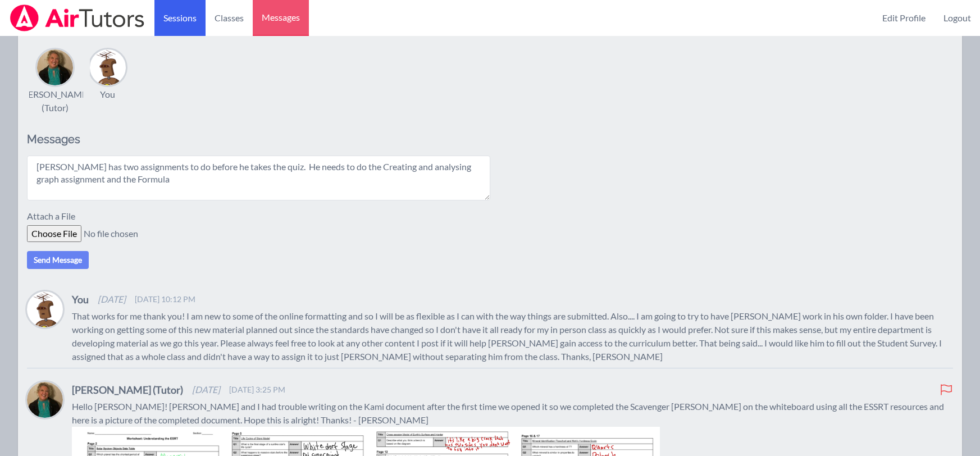 The height and width of the screenshot is (456, 980). I want to click on button: Send Message, so click(58, 260).